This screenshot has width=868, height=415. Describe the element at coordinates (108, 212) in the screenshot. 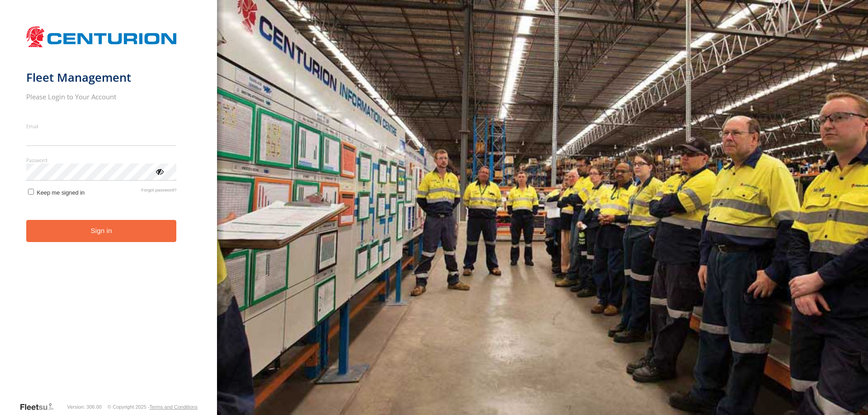

I see `form: main` at that location.